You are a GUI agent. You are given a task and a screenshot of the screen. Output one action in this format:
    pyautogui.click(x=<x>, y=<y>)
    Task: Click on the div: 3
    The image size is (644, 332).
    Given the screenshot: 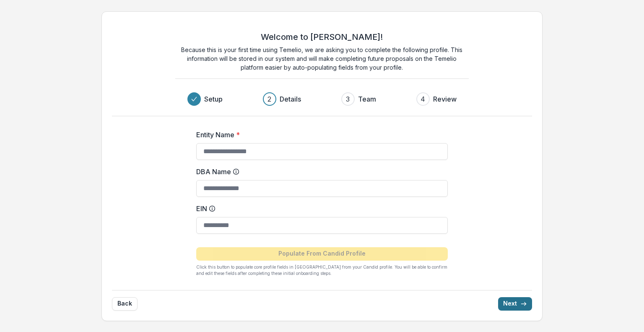 What is the action you would take?
    pyautogui.click(x=348, y=99)
    